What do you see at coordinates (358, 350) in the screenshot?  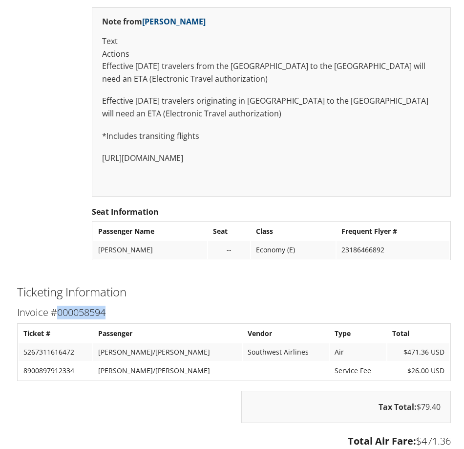 I see `td: Air` at bounding box center [358, 350].